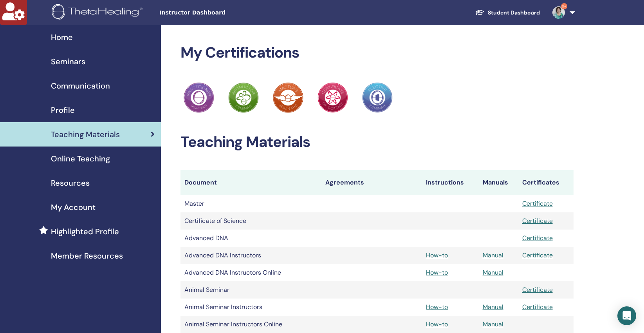  Describe the element at coordinates (251, 204) in the screenshot. I see `td: Master` at that location.